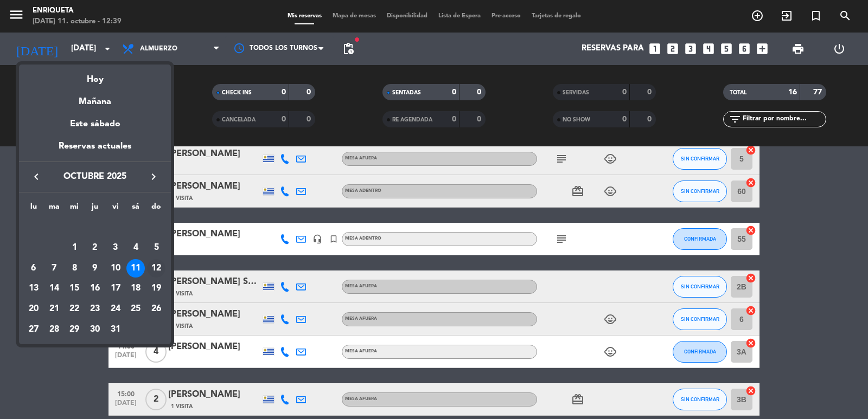  I want to click on div: 27, so click(34, 330).